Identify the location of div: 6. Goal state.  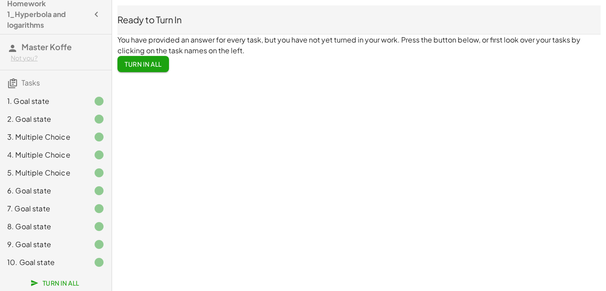
(43, 191).